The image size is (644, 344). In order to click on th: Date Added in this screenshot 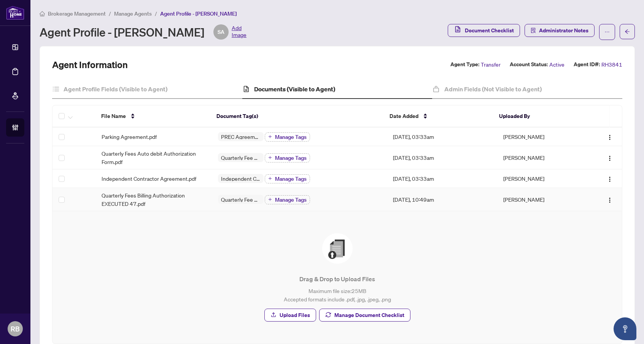, I will do `click(438, 117)`.